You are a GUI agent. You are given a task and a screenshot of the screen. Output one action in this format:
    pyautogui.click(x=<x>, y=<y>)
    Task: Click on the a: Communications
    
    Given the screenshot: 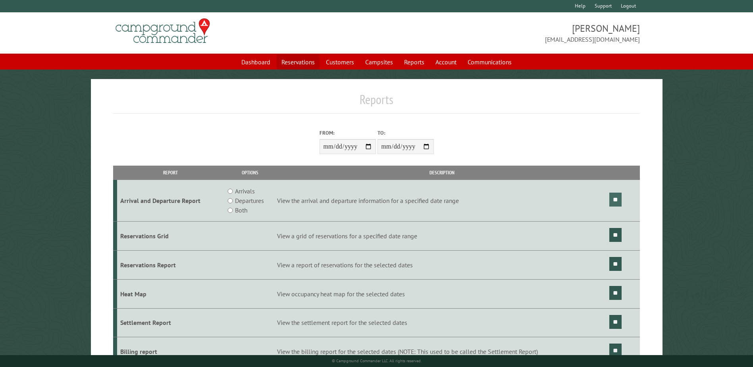 What is the action you would take?
    pyautogui.click(x=490, y=62)
    